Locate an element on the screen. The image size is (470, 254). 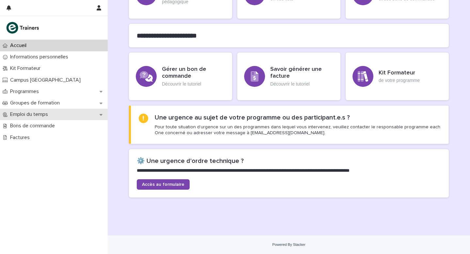
p: Accueil is located at coordinates (20, 45).